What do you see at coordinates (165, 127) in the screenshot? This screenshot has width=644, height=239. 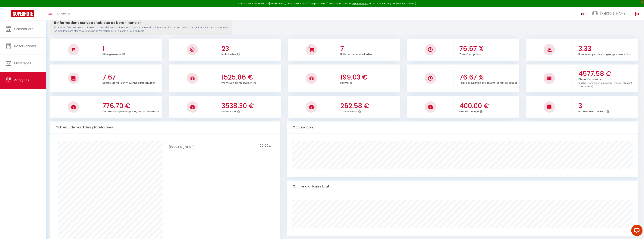 I see `div: Tableau de bord des plateformes` at bounding box center [165, 127].